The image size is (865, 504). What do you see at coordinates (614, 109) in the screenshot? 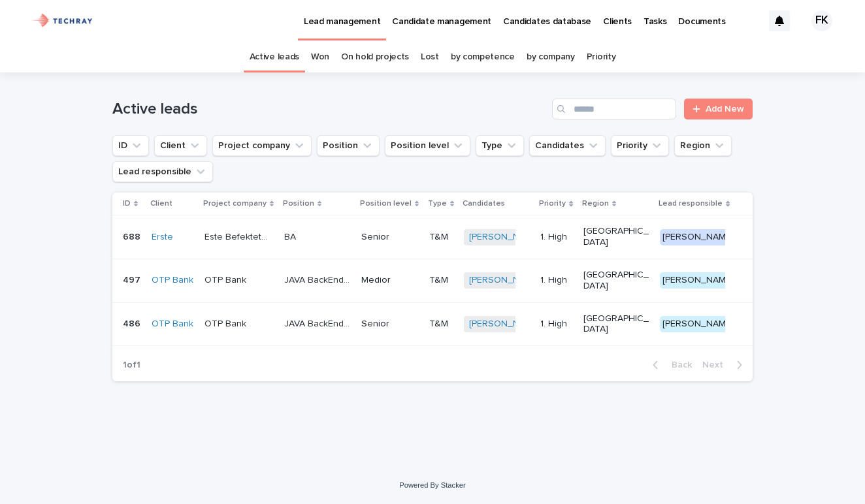
I see `div: Search` at bounding box center [614, 109].